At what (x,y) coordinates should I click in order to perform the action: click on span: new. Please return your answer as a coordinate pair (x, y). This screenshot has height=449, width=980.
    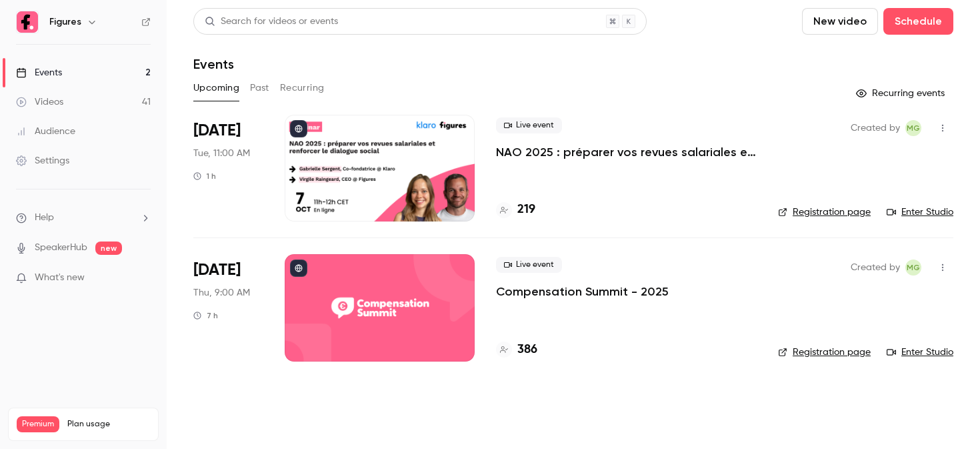
    Looking at the image, I should click on (109, 249).